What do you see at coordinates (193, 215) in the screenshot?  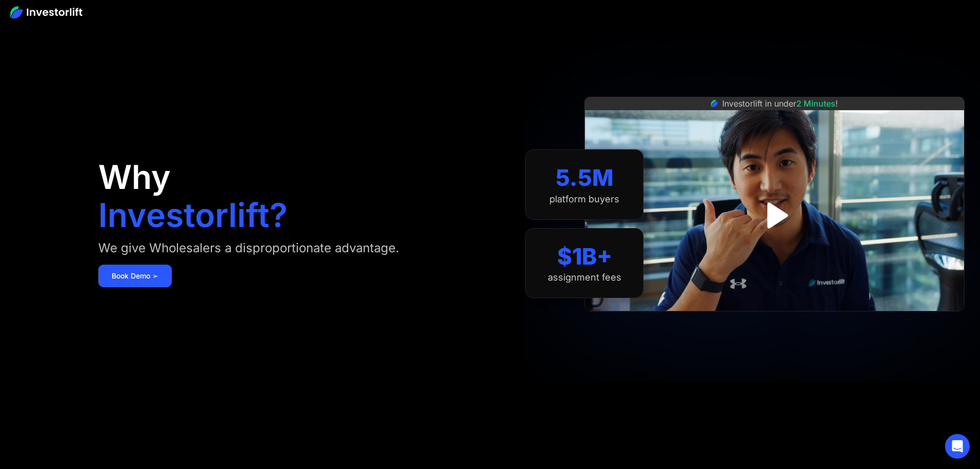 I see `h1: Investorlift?` at bounding box center [193, 215].